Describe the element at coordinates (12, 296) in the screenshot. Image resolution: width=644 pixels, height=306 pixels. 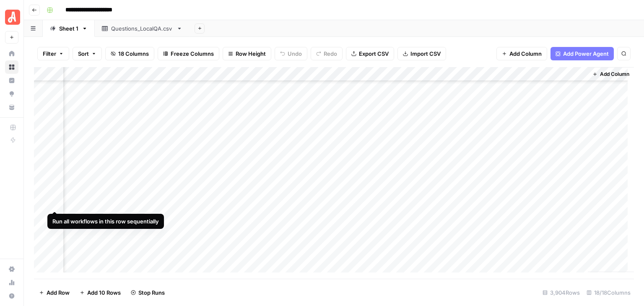
I see `button: Help + Support` at that location.